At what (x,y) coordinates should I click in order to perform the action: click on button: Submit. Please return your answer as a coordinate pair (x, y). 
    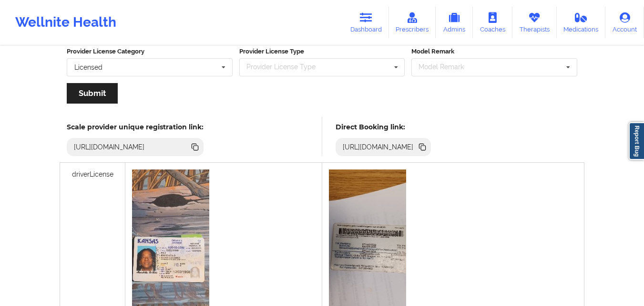
    Looking at the image, I should click on (92, 93).